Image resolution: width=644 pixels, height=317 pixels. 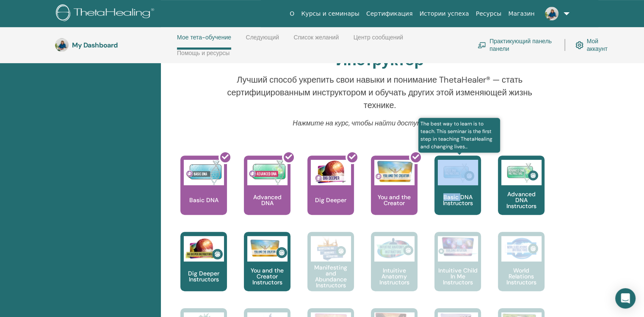 I want to click on img: Intuitive Child In Me Instructors, so click(x=458, y=246).